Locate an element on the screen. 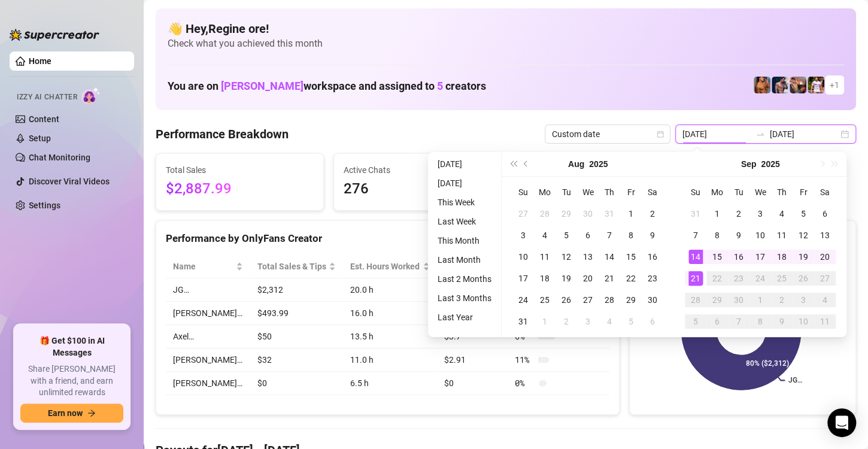  td: 2025-08-12 is located at coordinates (566, 257).